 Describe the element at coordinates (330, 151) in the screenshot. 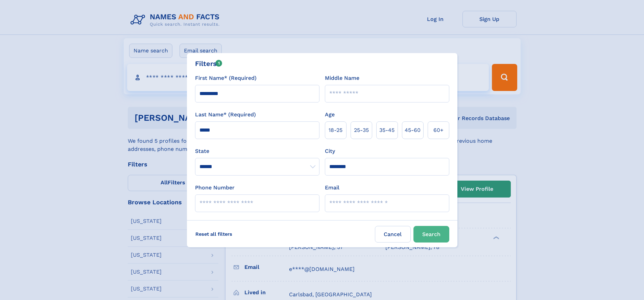

I see `label: City` at that location.